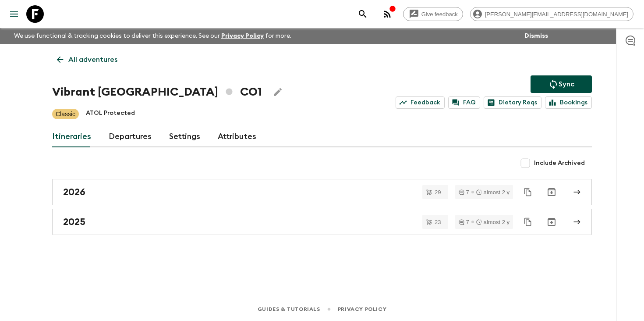 This screenshot has height=321, width=644. Describe the element at coordinates (152, 36) in the screenshot. I see `p: We use functional & tracking cookies to deliver this experience. See our for more.` at that location.